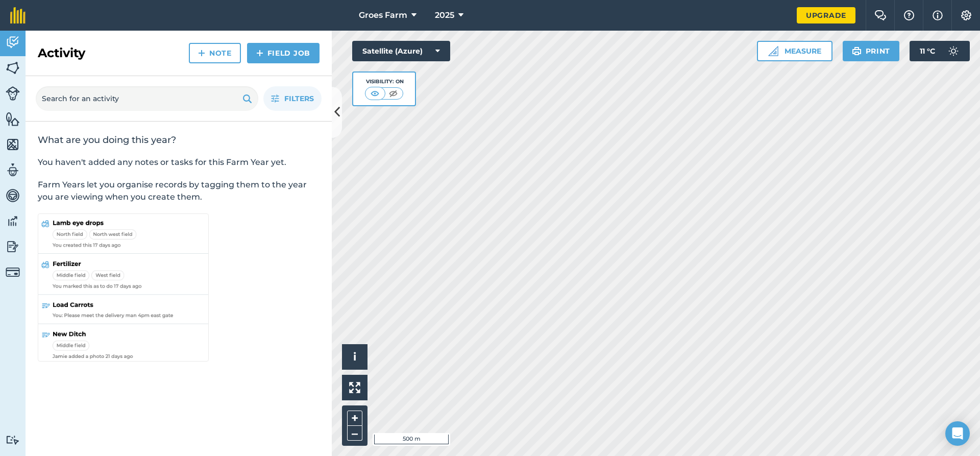 The width and height of the screenshot is (980, 456). I want to click on img: A cog icon, so click(966, 15).